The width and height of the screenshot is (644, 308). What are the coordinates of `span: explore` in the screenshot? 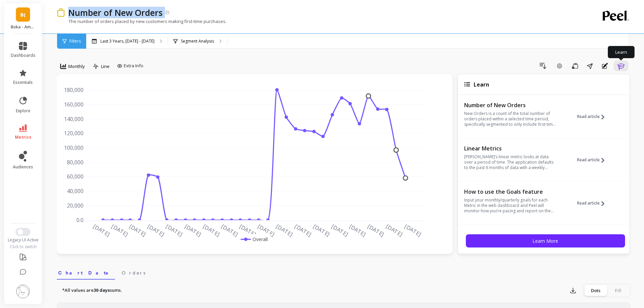 It's located at (23, 111).